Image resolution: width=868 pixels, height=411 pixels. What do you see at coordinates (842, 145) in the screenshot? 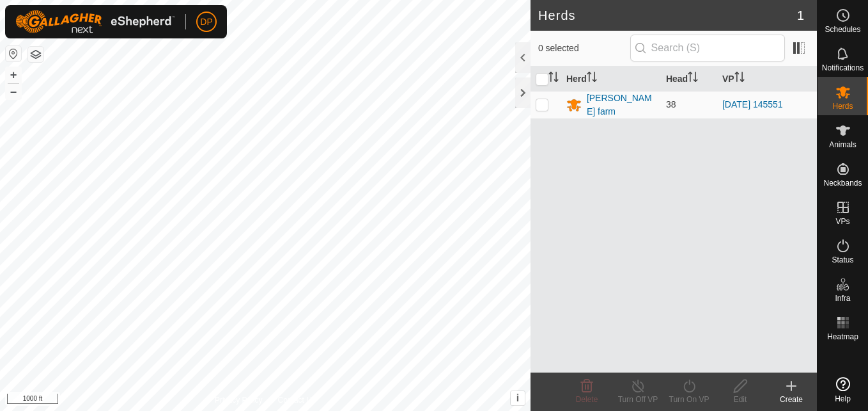
I see `span: Animals` at bounding box center [842, 145].